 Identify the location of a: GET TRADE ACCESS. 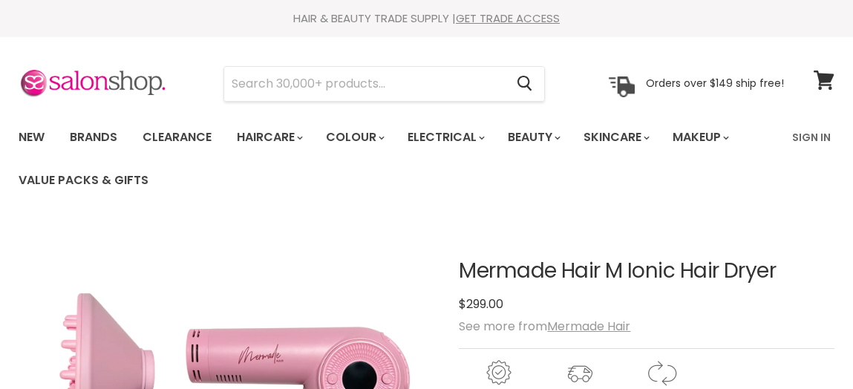
(508, 18).